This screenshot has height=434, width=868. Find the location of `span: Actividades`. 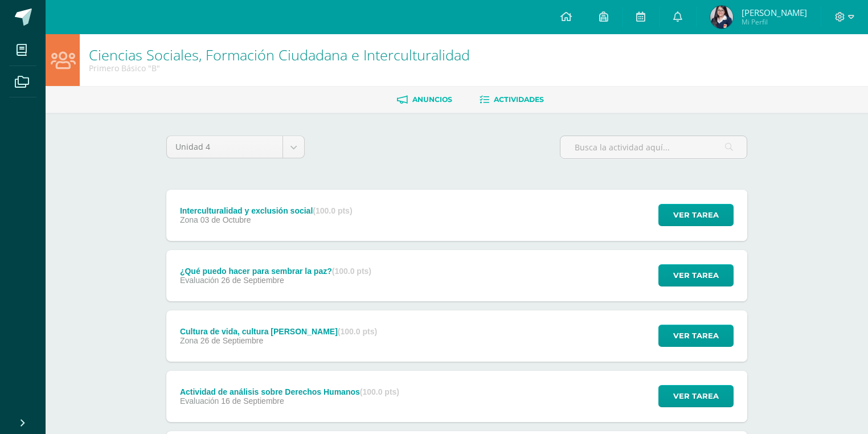

span: Actividades is located at coordinates (519, 99).